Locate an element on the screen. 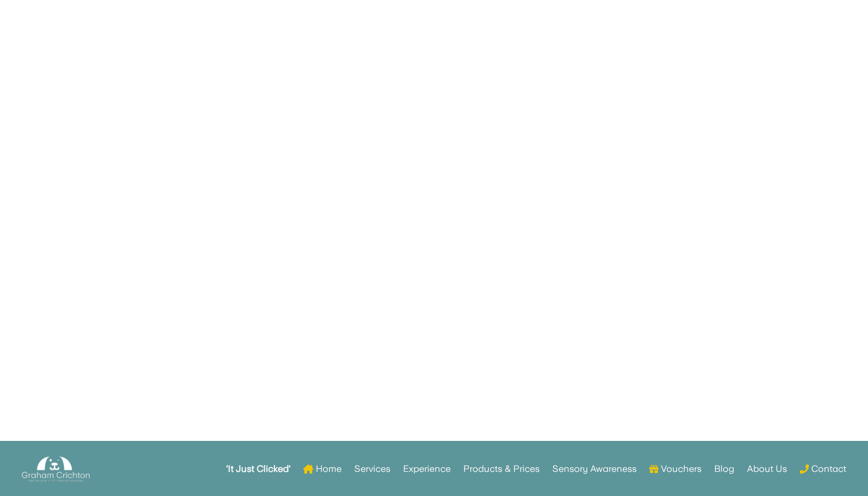 This screenshot has height=496, width=868. a: Blog is located at coordinates (724, 469).